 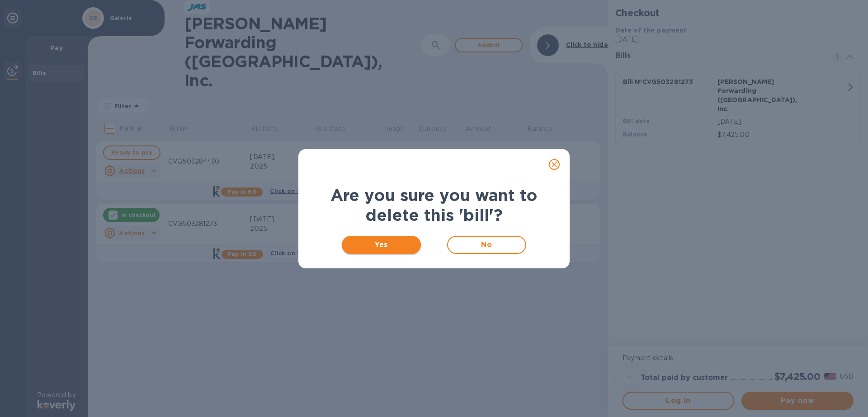 What do you see at coordinates (486, 245) in the screenshot?
I see `span: No` at bounding box center [486, 245].